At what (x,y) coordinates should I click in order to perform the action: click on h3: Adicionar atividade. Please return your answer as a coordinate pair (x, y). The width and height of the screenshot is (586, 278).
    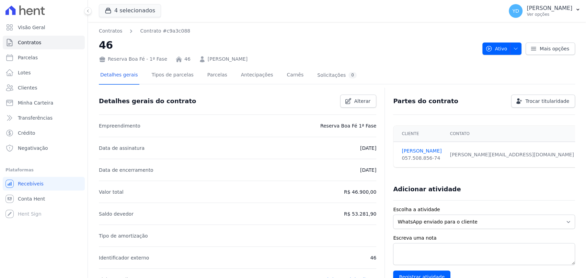
    Looking at the image, I should click on (427, 189).